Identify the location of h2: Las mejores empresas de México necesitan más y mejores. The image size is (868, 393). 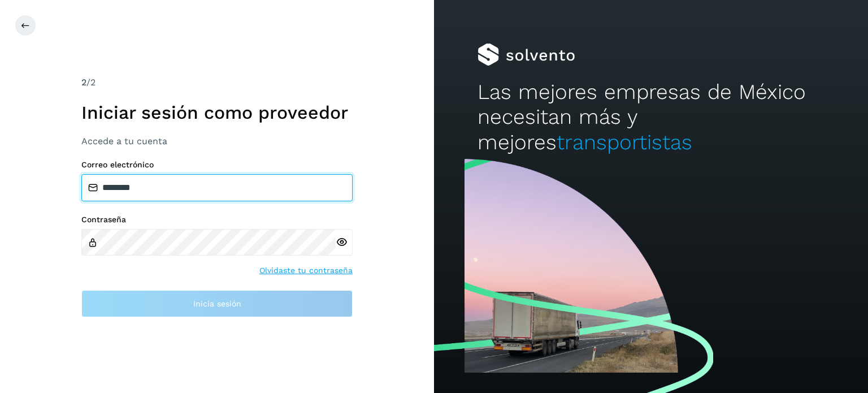
(651, 117).